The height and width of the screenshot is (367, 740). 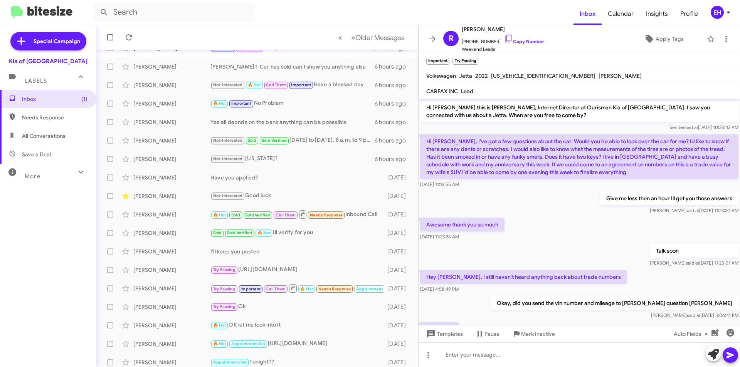 I want to click on a: Copy Number, so click(x=524, y=41).